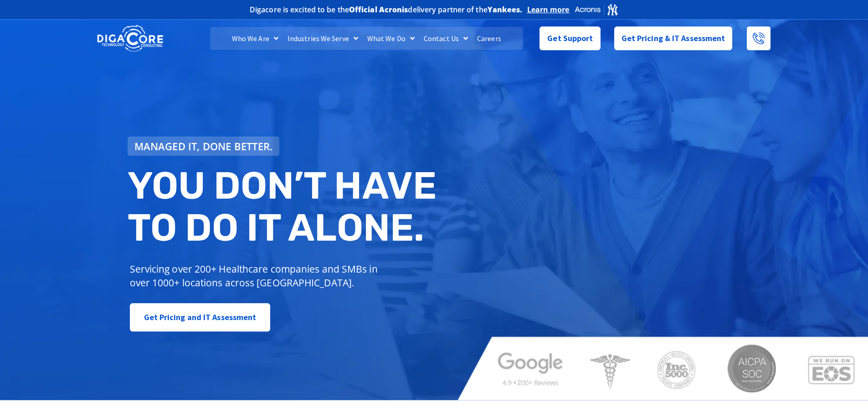  I want to click on a: Get Pricing & IT Assessment, so click(673, 38).